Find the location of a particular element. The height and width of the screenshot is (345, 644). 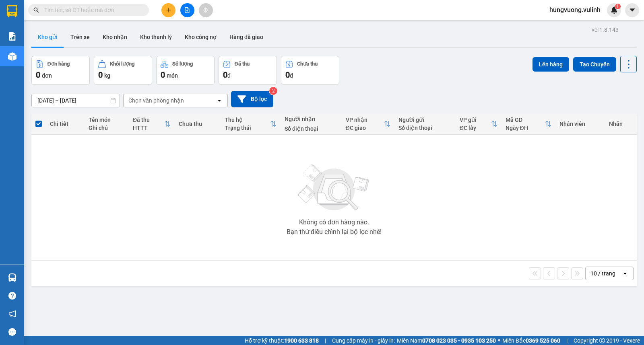

div: HTTT is located at coordinates (149, 128).